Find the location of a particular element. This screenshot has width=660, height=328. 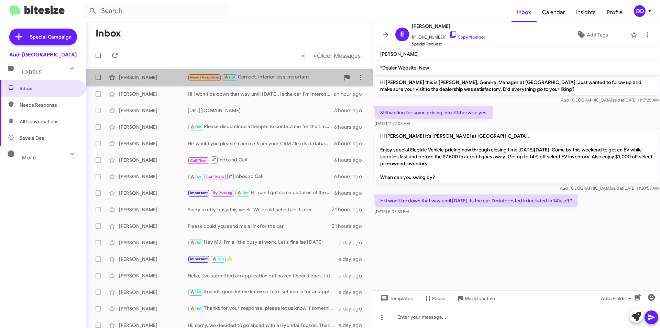

div: 3 hours ago is located at coordinates (351, 110).